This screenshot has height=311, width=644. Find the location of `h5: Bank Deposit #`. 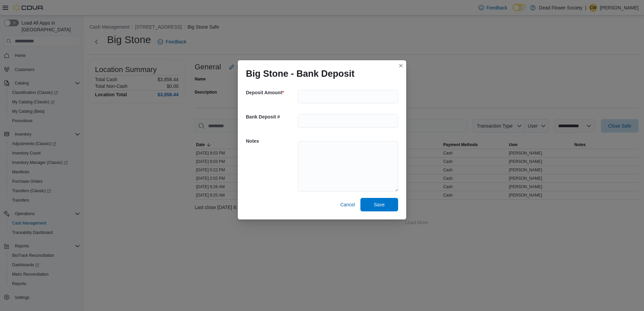

h5: Bank Deposit # is located at coordinates (271, 117).